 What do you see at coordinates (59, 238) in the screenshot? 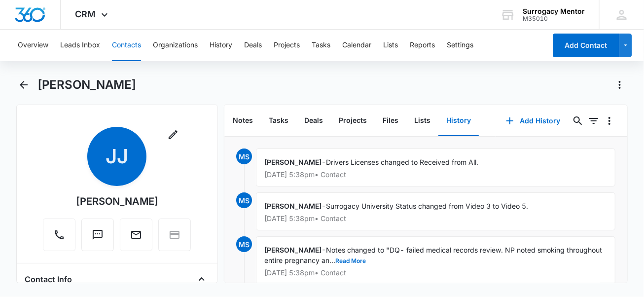
I see `a: Call` at bounding box center [59, 238].